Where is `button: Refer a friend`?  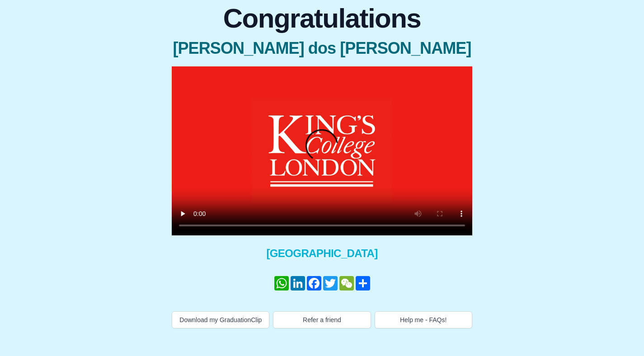
button: Refer a friend is located at coordinates (322, 320).